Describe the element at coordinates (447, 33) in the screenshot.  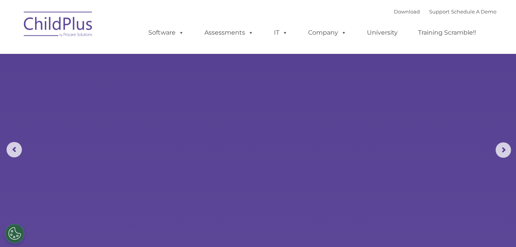
I see `a: Training Scramble!!` at that location.